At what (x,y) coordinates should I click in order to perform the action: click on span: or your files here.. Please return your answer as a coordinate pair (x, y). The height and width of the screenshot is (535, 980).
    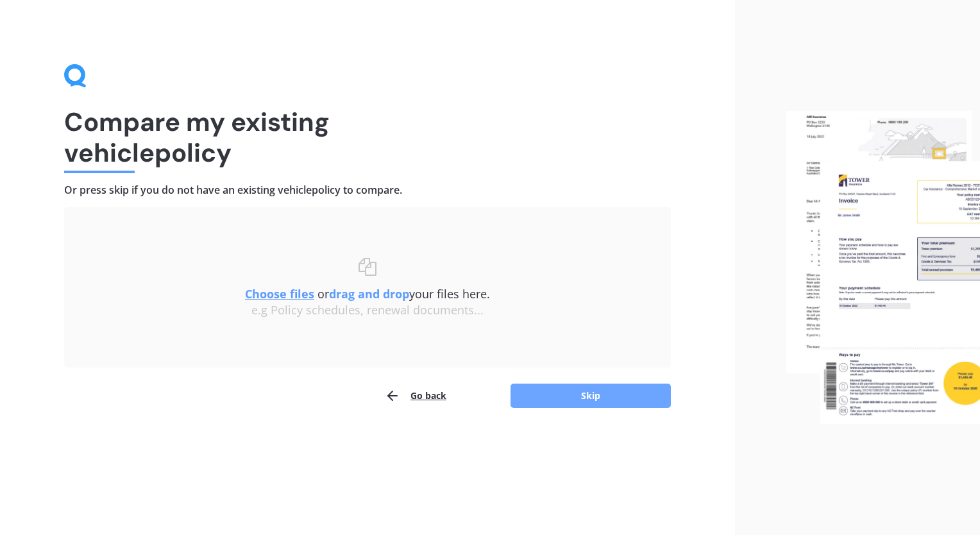
    Looking at the image, I should click on (368, 294).